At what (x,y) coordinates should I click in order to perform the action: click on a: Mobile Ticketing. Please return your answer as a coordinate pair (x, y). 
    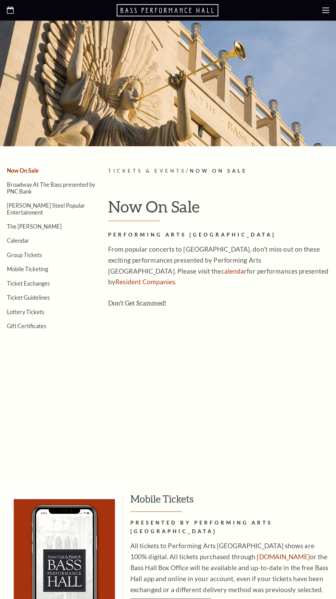
    Looking at the image, I should click on (27, 269).